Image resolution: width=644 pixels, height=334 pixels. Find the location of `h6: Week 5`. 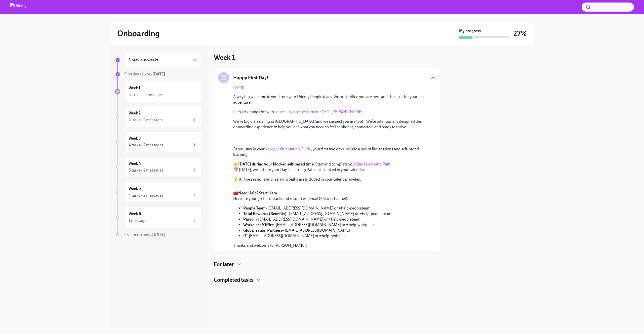

h6: Week 5 is located at coordinates (135, 189).